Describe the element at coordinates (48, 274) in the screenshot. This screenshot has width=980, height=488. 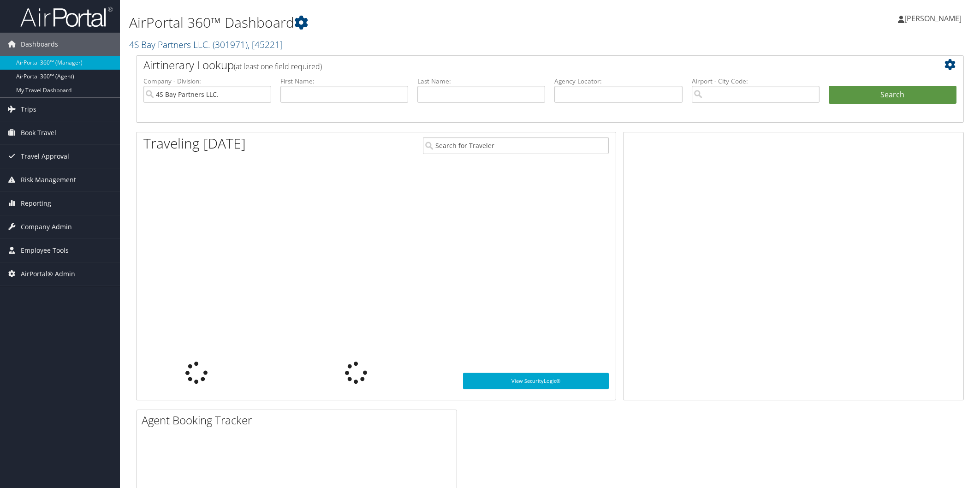
I see `span: AirPortal® Admin` at that location.